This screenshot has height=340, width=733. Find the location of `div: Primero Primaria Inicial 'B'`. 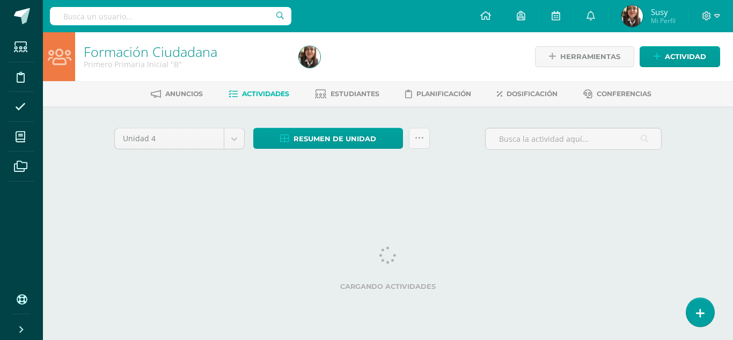

div: Primero Primaria Inicial 'B' is located at coordinates (185, 64).